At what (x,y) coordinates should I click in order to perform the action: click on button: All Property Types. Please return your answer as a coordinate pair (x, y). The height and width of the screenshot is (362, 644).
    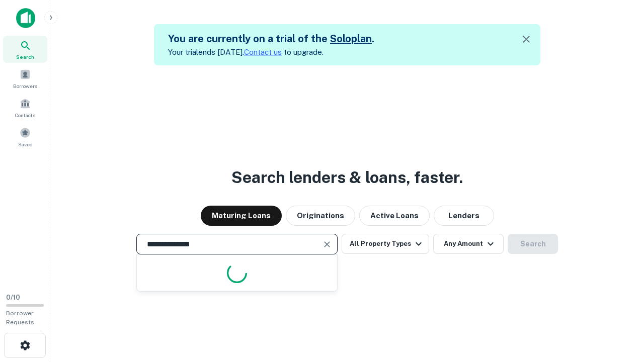
    Looking at the image, I should click on (385, 244).